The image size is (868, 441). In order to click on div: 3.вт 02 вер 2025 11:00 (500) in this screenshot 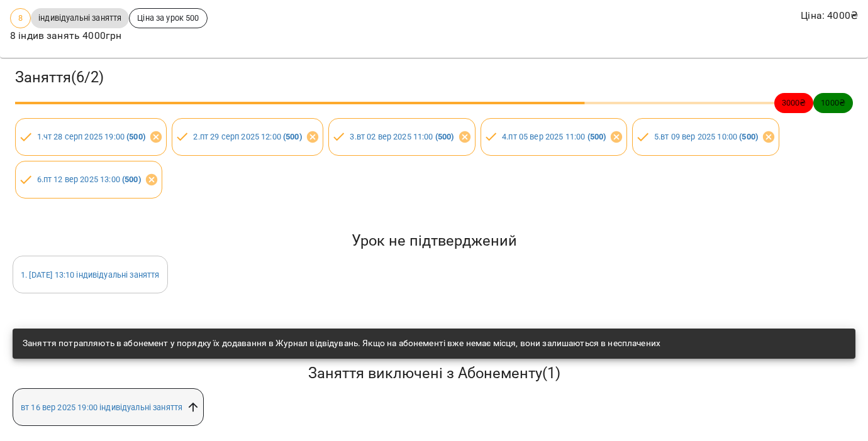, I will do `click(402, 137)`.